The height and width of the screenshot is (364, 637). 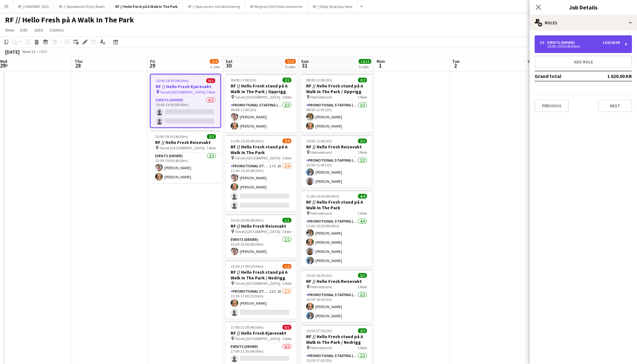 What do you see at coordinates (612, 76) in the screenshot?
I see `td: 1 620.00 KR` at bounding box center [612, 76].